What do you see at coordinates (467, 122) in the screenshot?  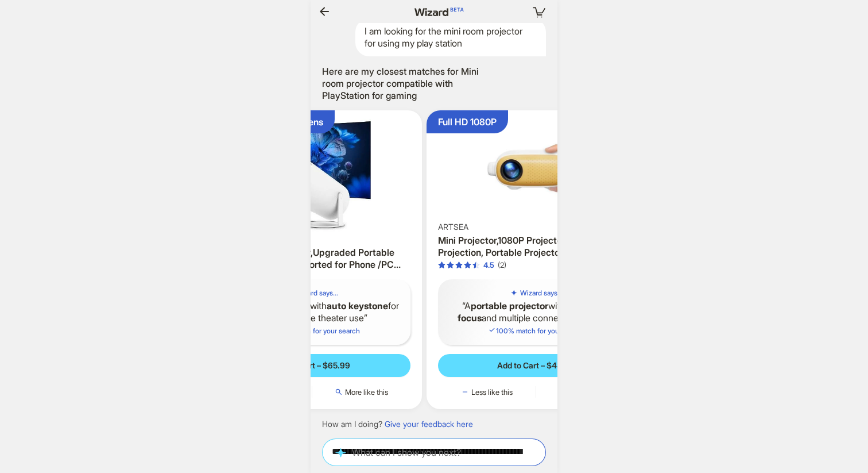 I see `div: Full HD 1080P` at bounding box center [467, 122].